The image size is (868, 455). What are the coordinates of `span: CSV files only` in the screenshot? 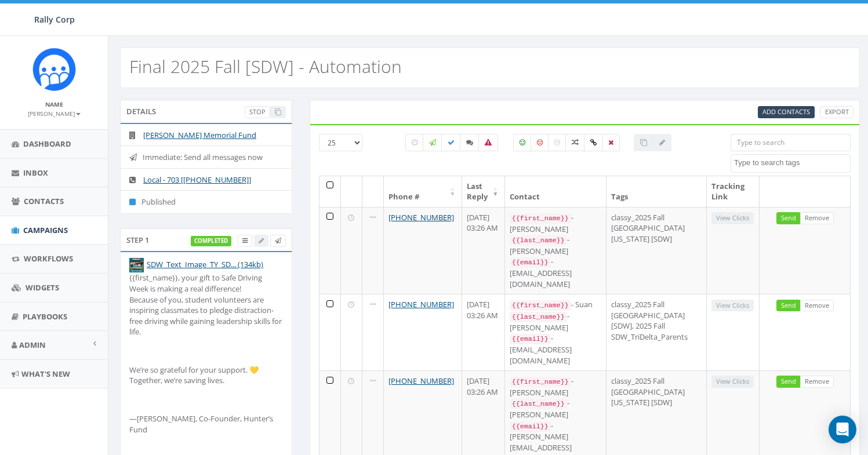 It's located at (786, 111).